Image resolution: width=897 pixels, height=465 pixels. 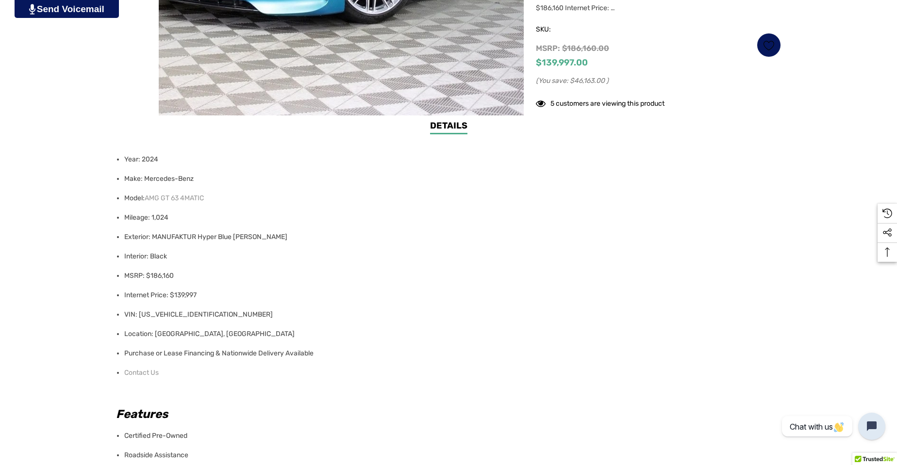 I want to click on li: Certified Pre-Owned, so click(x=449, y=436).